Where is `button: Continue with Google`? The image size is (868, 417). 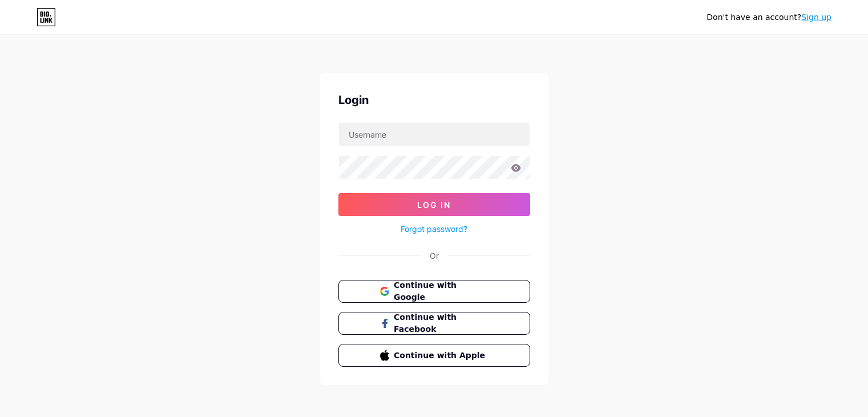 button: Continue with Google is located at coordinates (434, 291).